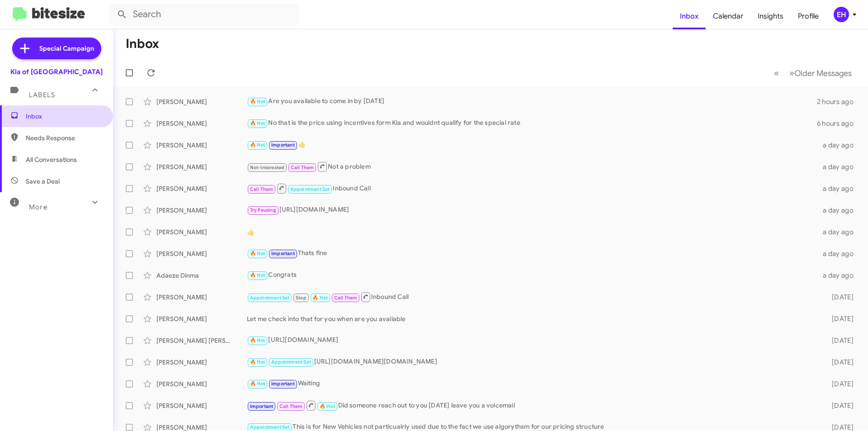  What do you see at coordinates (267, 168) in the screenshot?
I see `span: Not-Interested` at bounding box center [267, 168].